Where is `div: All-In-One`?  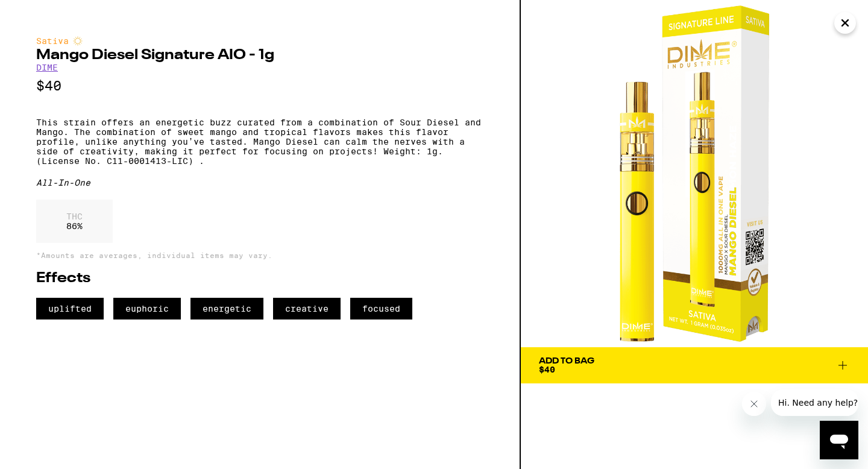
div: All-In-One is located at coordinates (260, 183).